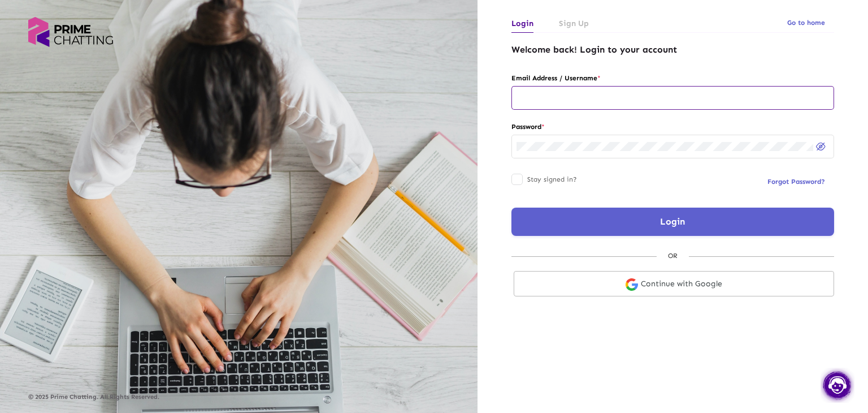 Image resolution: width=868 pixels, height=413 pixels. What do you see at coordinates (71, 32) in the screenshot?
I see `img: logo` at bounding box center [71, 32].